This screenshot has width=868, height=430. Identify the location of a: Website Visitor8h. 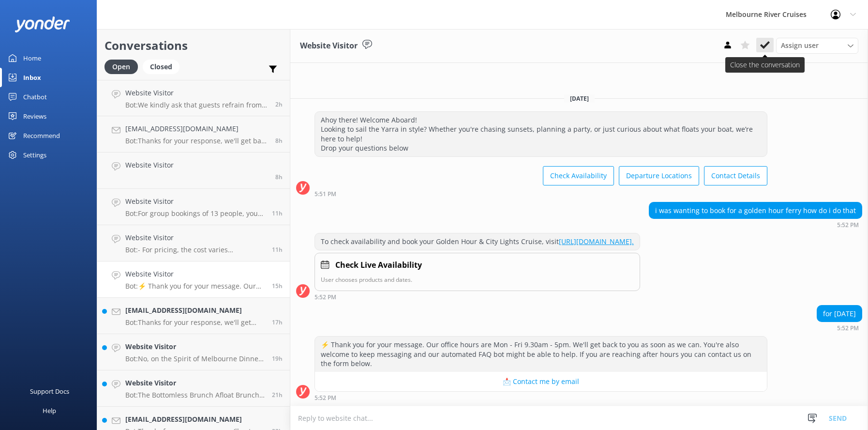
(193, 171).